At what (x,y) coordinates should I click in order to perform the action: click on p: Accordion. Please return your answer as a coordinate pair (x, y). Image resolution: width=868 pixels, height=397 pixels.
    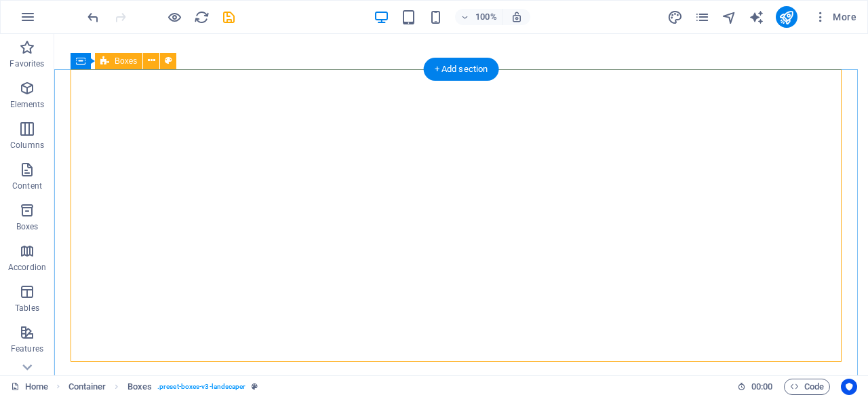
    Looking at the image, I should click on (27, 267).